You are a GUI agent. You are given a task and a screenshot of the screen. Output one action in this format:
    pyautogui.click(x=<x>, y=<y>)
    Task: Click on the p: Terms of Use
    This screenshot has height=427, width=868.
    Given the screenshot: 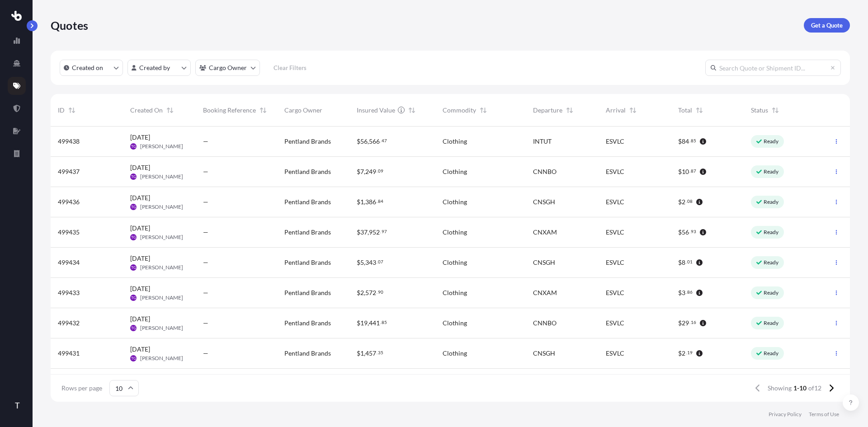 What is the action you would take?
    pyautogui.click(x=824, y=415)
    